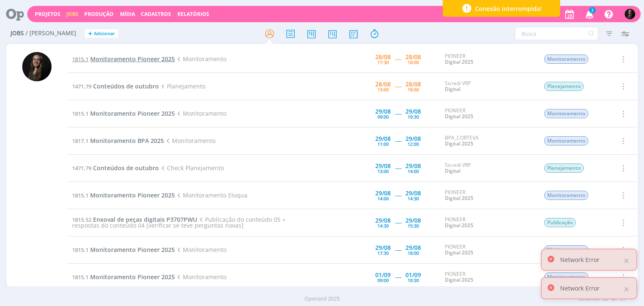  What do you see at coordinates (126, 168) in the screenshot?
I see `span: Conteúdos de outubro` at bounding box center [126, 168].